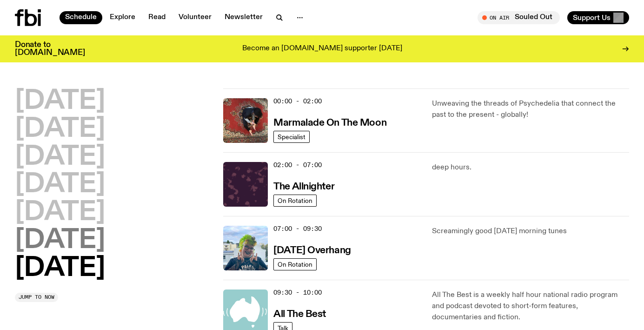 The width and height of the screenshot is (644, 330). Describe the element at coordinates (245, 120) in the screenshot. I see `a: Tommy - Persian Rug` at that location.